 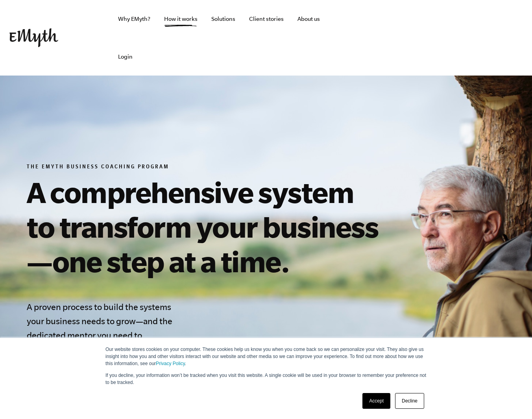 What do you see at coordinates (206, 227) in the screenshot?
I see `h1: A comprehensive system to transform your business—one step at a time.` at bounding box center [206, 227].